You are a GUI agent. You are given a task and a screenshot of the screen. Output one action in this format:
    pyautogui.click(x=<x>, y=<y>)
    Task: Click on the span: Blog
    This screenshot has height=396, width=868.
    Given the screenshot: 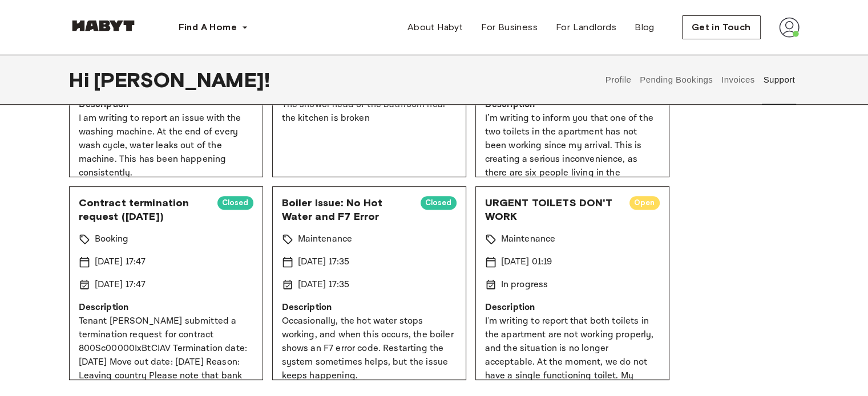 What is the action you would take?
    pyautogui.click(x=644, y=27)
    